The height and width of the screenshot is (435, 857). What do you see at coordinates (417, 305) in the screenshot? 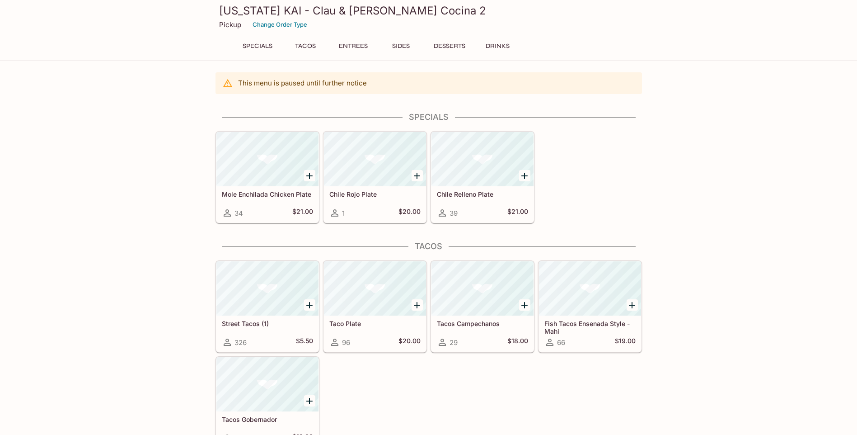
I see `button: Add Taco Plate` at bounding box center [417, 305].